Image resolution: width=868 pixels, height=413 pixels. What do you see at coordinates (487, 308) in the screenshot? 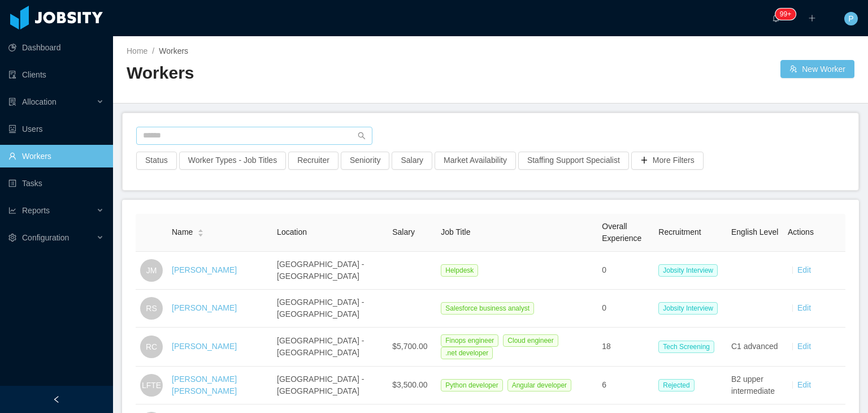
I see `span: Salesforce business analyst` at bounding box center [487, 308].